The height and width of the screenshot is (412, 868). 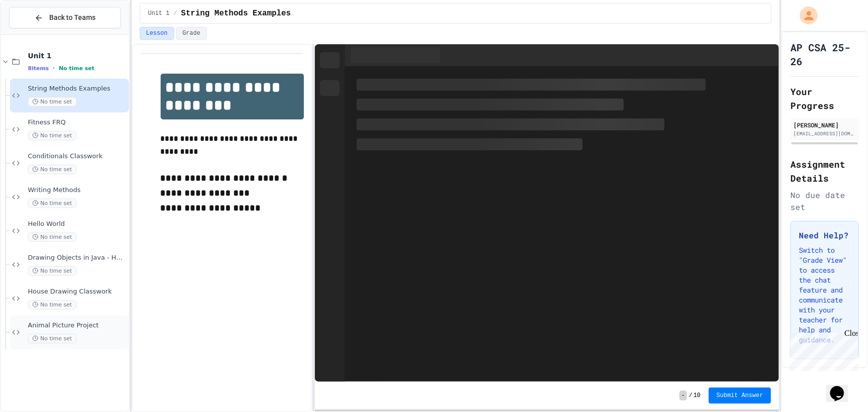 What do you see at coordinates (740, 396) in the screenshot?
I see `span: Submit Answer` at bounding box center [740, 396].